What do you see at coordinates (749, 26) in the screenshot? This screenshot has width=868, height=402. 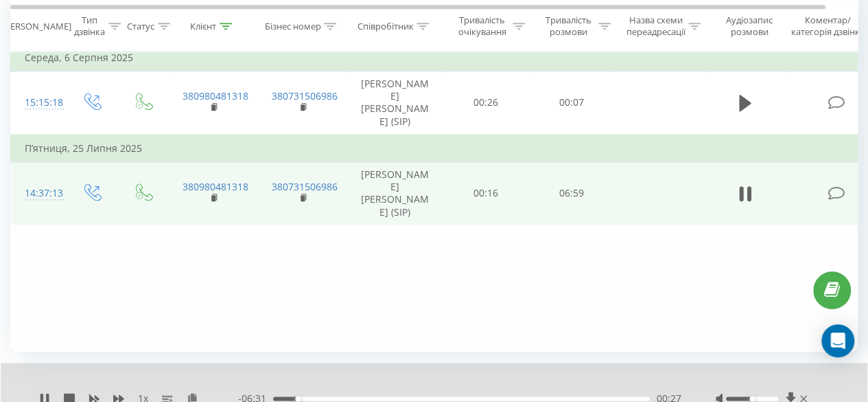 I see `div: Аудіозапис розмови` at bounding box center [749, 26].